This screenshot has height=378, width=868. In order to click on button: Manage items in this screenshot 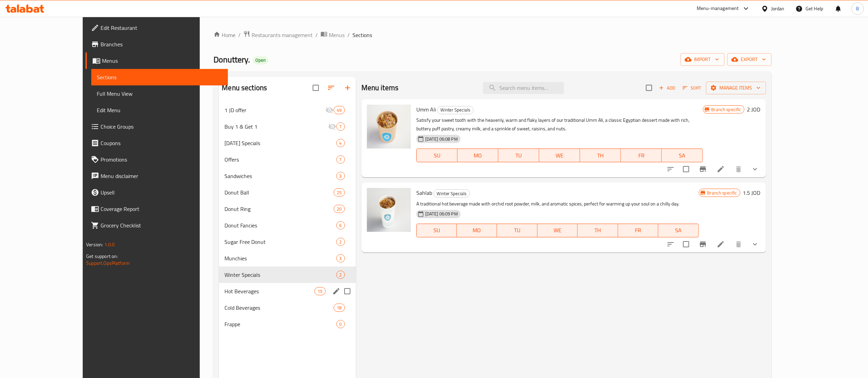, I will do `click(736, 88)`.